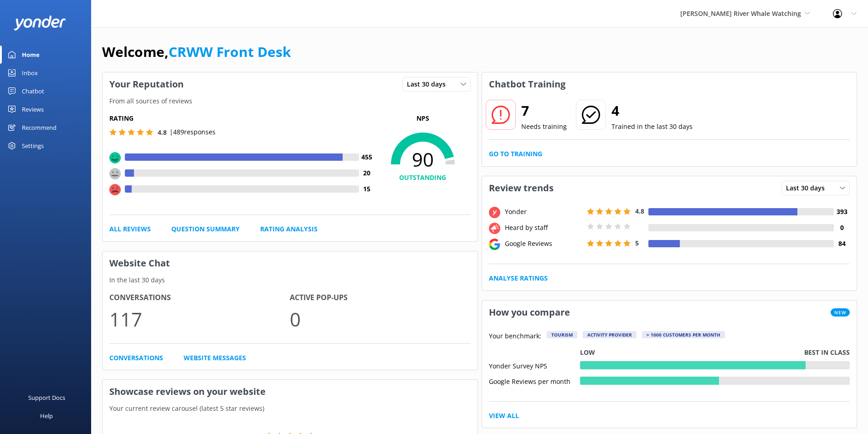  What do you see at coordinates (242, 118) in the screenshot?
I see `h5: Rating` at bounding box center [242, 118].